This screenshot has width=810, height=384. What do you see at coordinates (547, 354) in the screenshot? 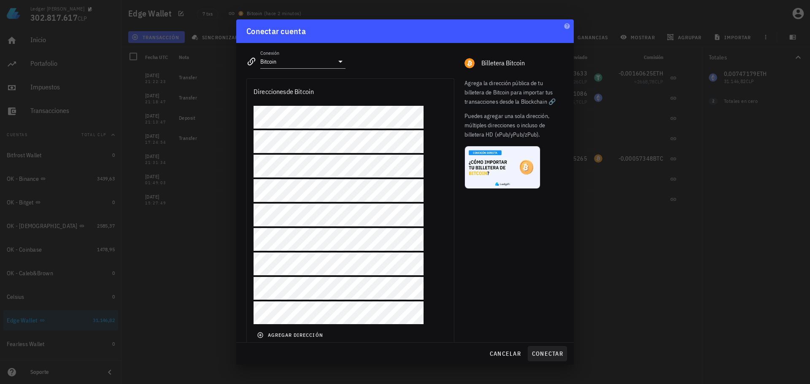
I see `span: conectar` at bounding box center [547, 354].